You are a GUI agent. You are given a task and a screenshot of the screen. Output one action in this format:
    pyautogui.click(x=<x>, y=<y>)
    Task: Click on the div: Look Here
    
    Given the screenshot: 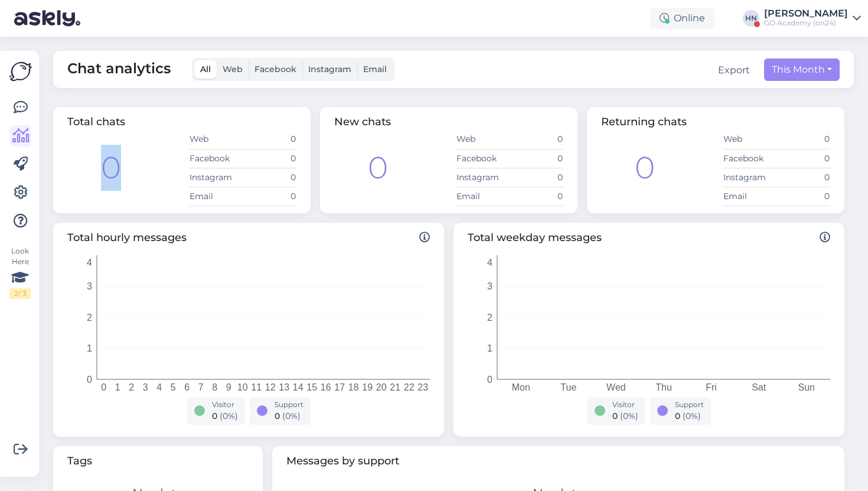 What is the action you would take?
    pyautogui.click(x=20, y=272)
    